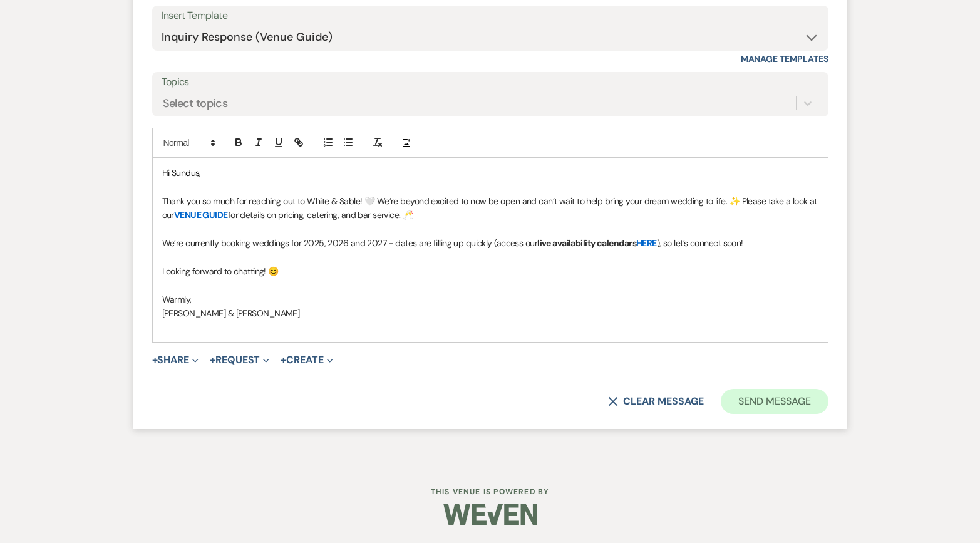 This screenshot has width=980, height=543. I want to click on a: HERE, so click(646, 243).